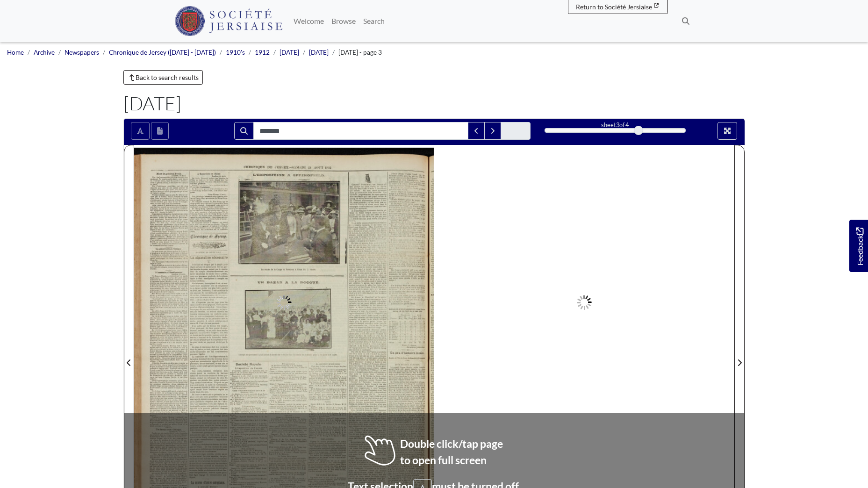  I want to click on button: Search, so click(244, 131).